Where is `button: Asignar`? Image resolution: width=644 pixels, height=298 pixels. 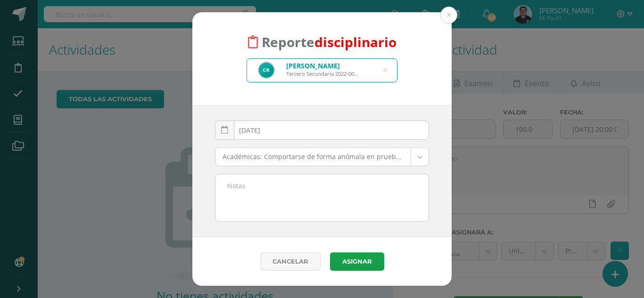 button: Asignar is located at coordinates (357, 261).